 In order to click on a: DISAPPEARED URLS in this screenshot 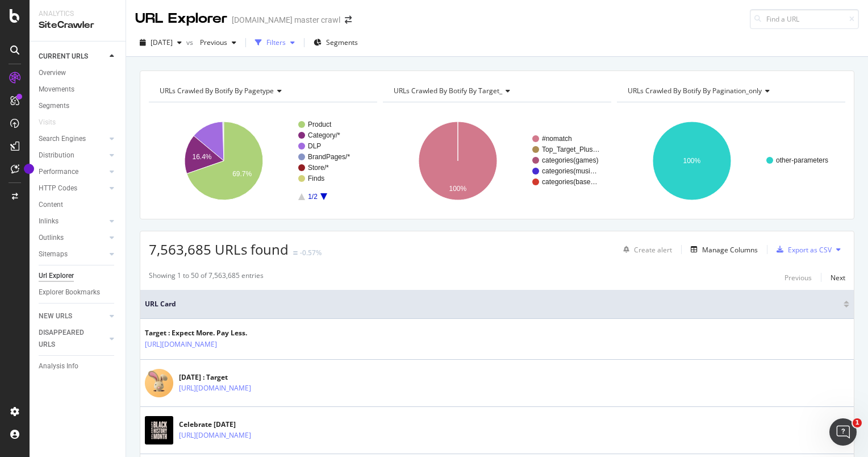, I will do `click(72, 339)`.